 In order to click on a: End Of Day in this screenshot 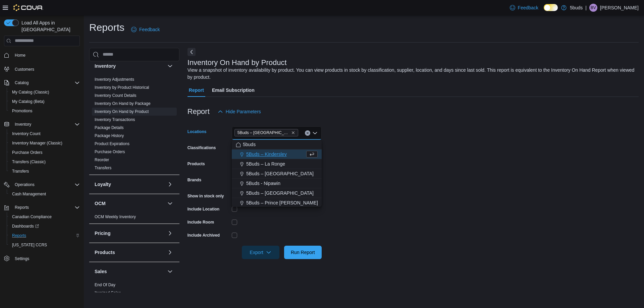, I will do `click(105, 285)`.